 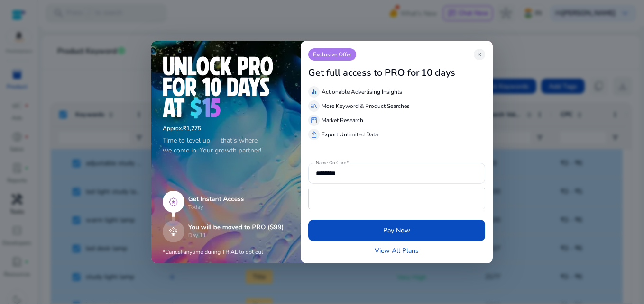 I want to click on p: Exclusive Offer, so click(x=332, y=54).